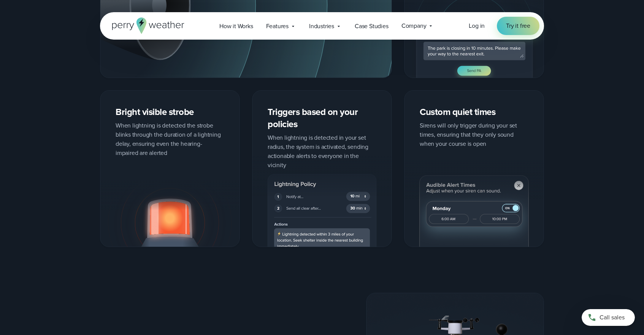 This screenshot has width=644, height=335. Describe the element at coordinates (371, 26) in the screenshot. I see `a: Case Studies` at that location.